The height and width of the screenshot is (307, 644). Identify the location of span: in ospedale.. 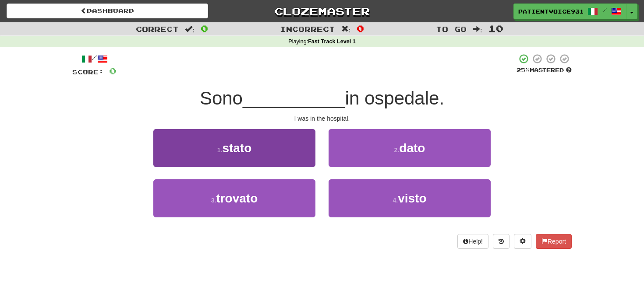
(395, 98).